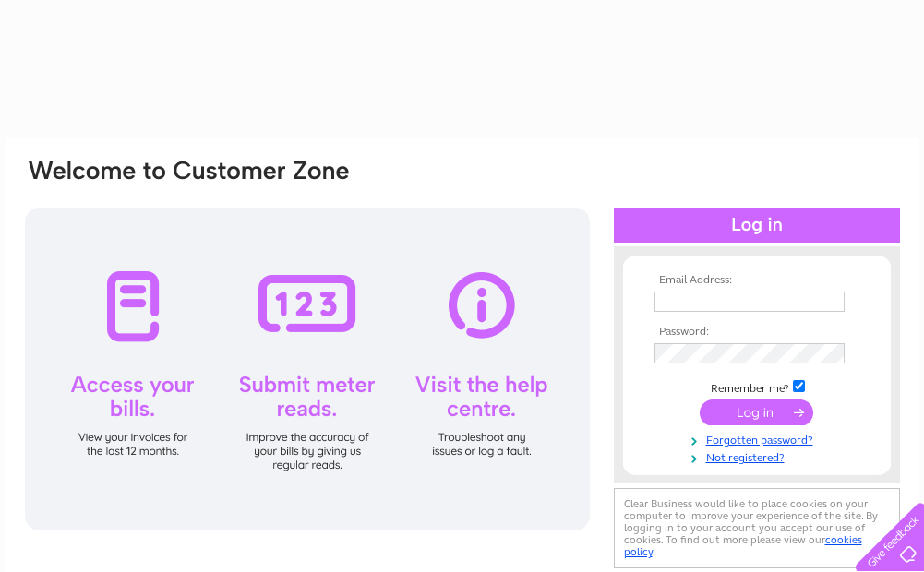  I want to click on a: Not registered?, so click(759, 456).